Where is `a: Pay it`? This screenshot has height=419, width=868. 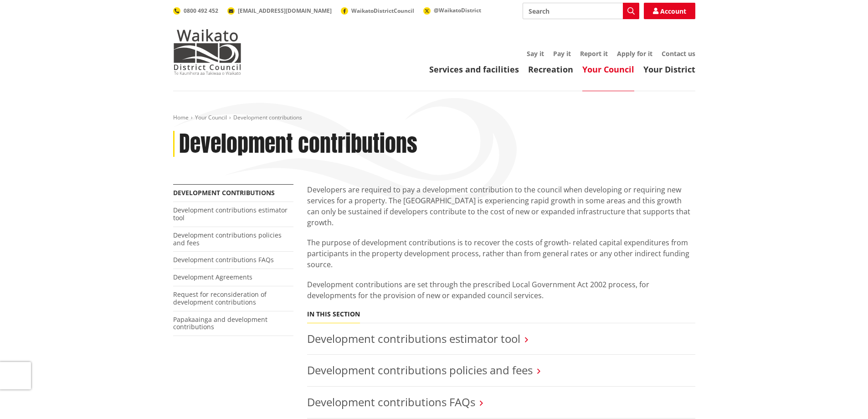 a: Pay it is located at coordinates (561, 54).